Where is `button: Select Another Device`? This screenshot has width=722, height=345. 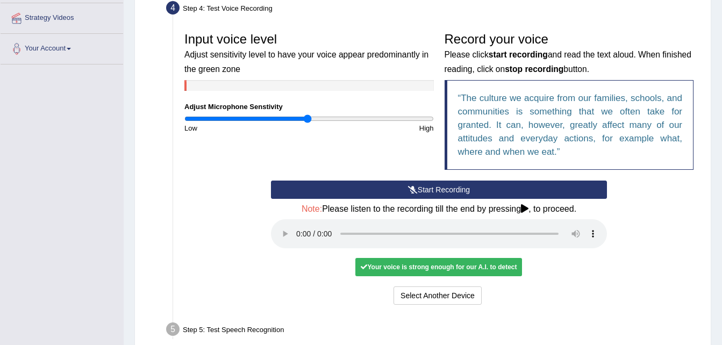 button: Select Another Device is located at coordinates (438, 296).